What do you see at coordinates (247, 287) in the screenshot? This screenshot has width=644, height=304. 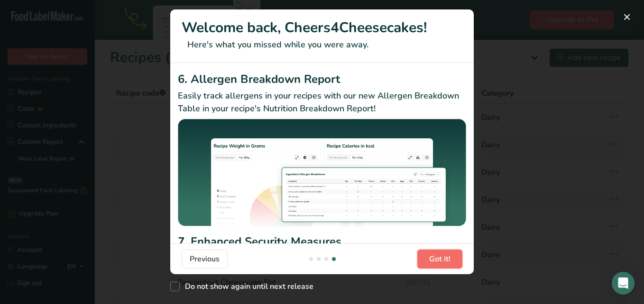 I see `span: Do not show again until next release` at bounding box center [247, 287].